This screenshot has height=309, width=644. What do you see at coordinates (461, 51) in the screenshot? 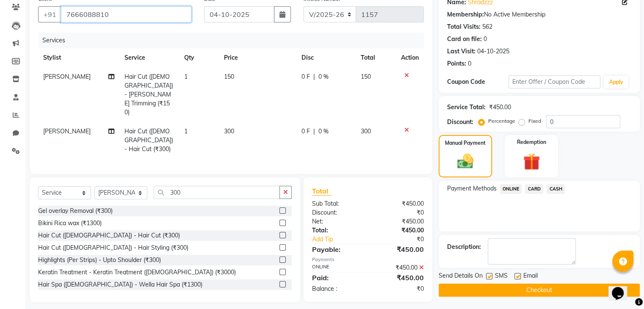
I see `div: Last Visit:` at bounding box center [461, 51].